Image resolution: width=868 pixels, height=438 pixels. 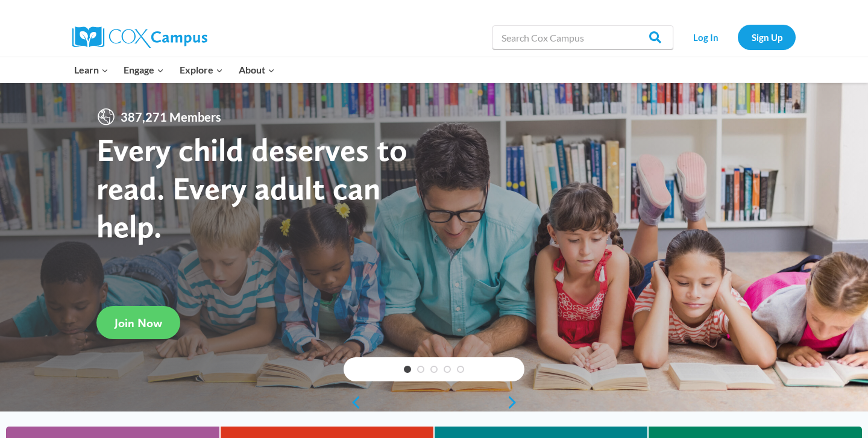 I want to click on strong: Every child deserves to read. Every adult can help., so click(x=252, y=187).